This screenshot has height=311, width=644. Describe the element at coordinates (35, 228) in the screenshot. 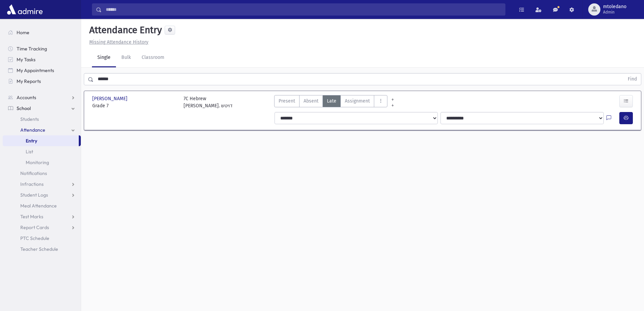

I see `span: Report Cards` at that location.